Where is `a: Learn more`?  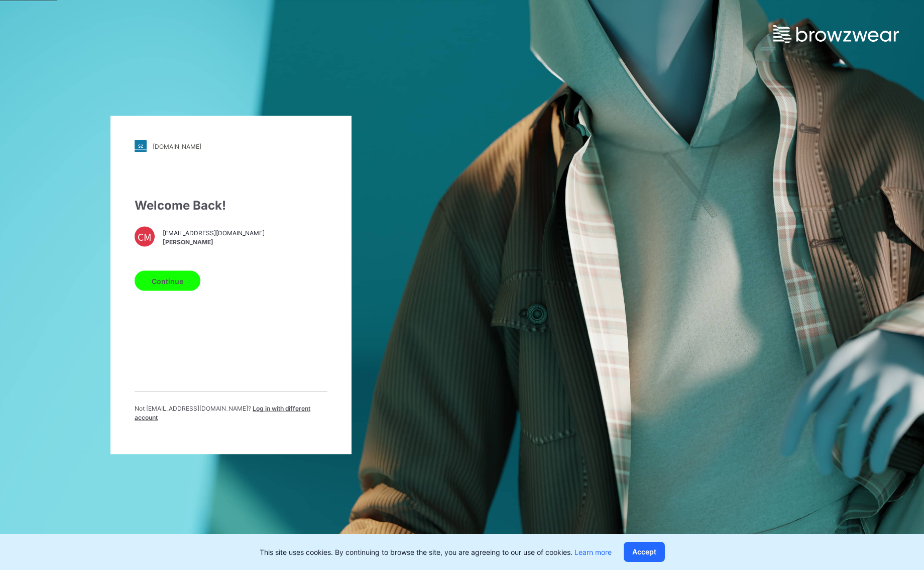 a: Learn more is located at coordinates (593, 552).